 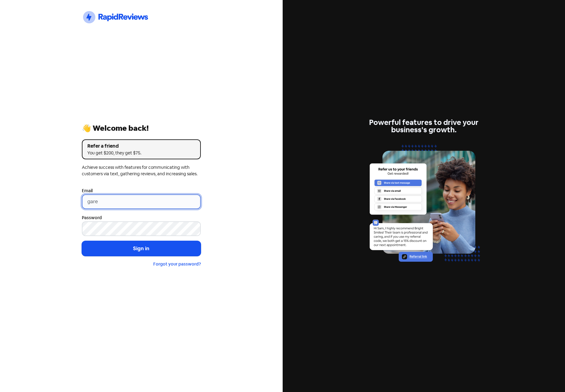 I want to click on div: Achieve success with features for communicating with customers via text, gathering reviews, and i..., so click(x=141, y=171).